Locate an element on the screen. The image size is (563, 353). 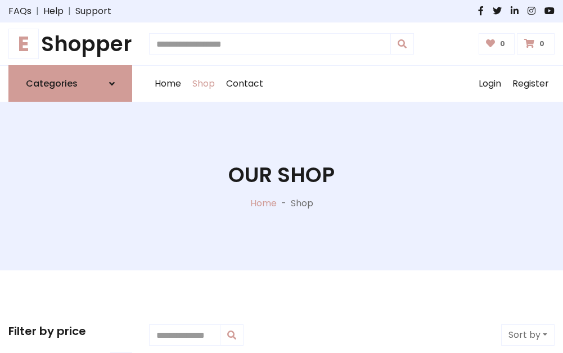
button: Sort by is located at coordinates (528, 335).